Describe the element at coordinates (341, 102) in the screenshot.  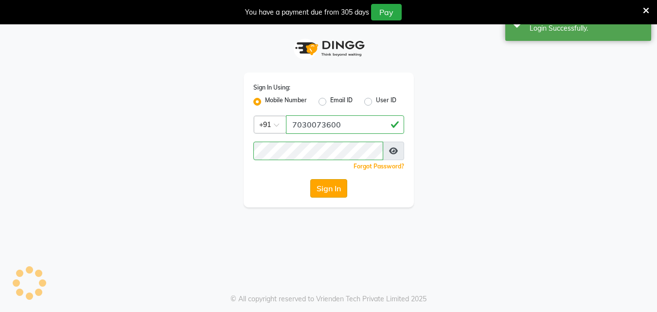
I see `label: Email ID` at that location.